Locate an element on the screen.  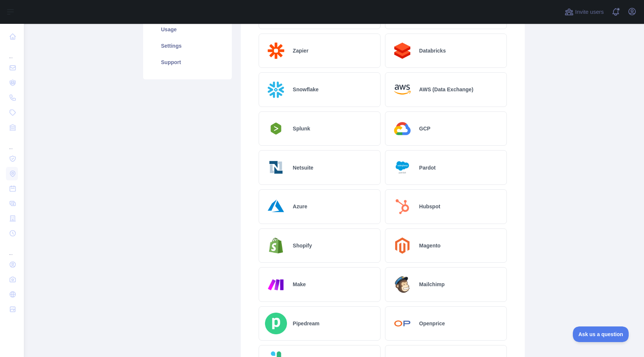
h2: Netsuite is located at coordinates (303, 168).